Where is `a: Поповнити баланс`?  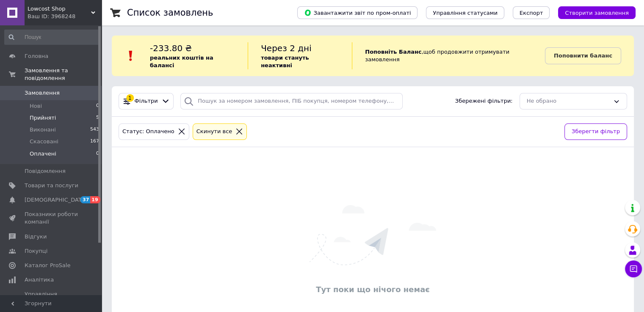 a: Поповнити баланс is located at coordinates (583, 56).